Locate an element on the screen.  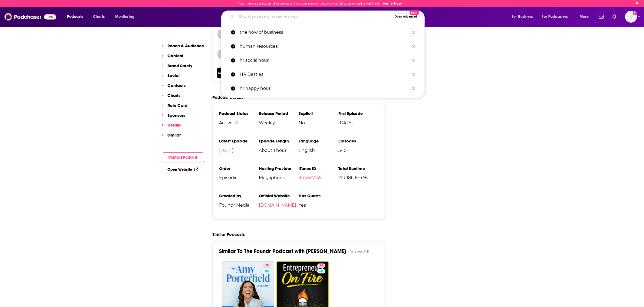
button: Contacts is located at coordinates (173, 88).